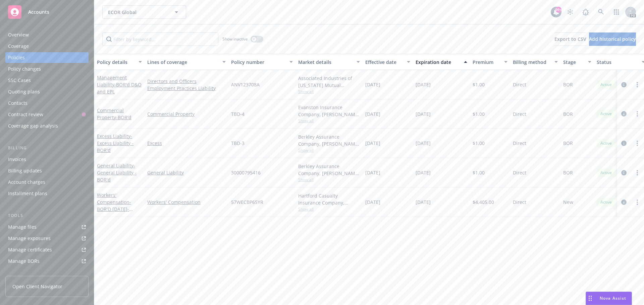 This screenshot has width=644, height=305. I want to click on a: Report a Bug, so click(586, 12).